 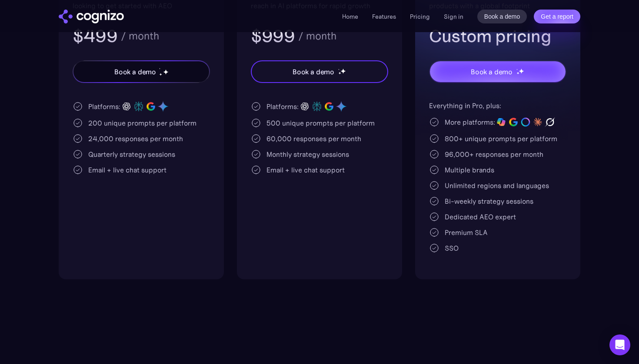 What do you see at coordinates (384, 17) in the screenshot?
I see `a: Features` at bounding box center [384, 17].